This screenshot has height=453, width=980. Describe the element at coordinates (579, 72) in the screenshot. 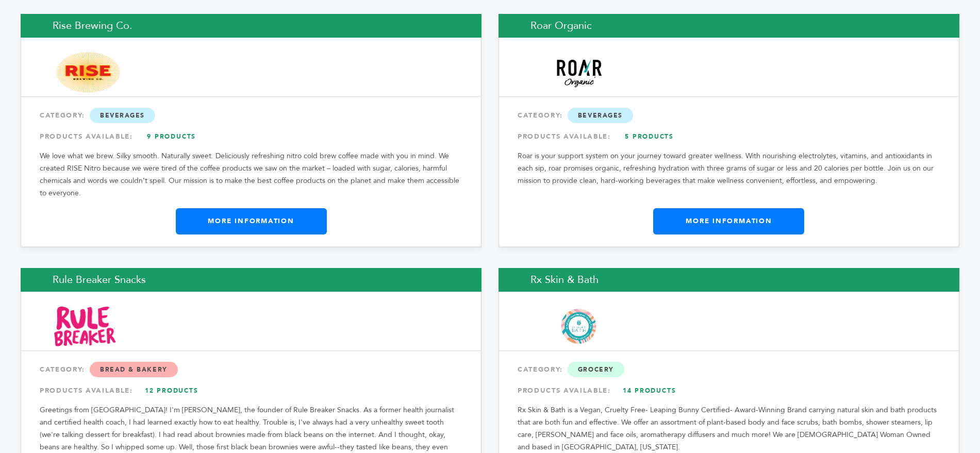

I see `img: Roar Organic` at that location.